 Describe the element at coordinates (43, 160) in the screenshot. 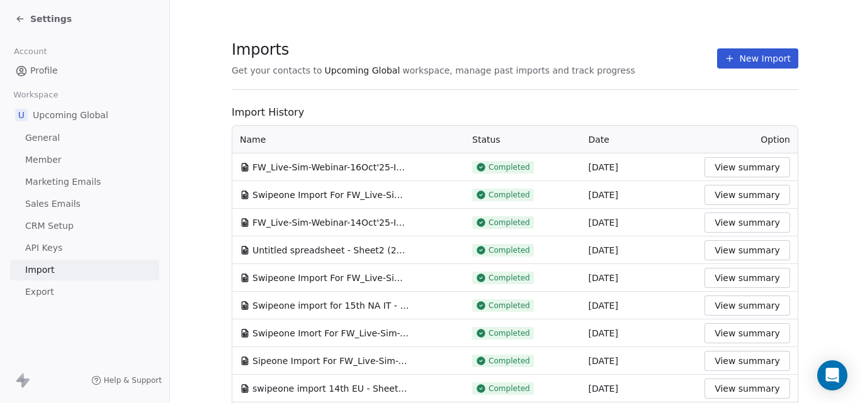

I see `span: Member` at that location.